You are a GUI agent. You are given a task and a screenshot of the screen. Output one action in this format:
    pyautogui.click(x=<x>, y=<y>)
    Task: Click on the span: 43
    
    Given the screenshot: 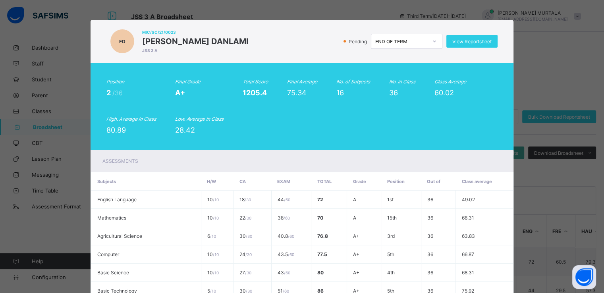 What is the action you would take?
    pyautogui.click(x=284, y=272)
    